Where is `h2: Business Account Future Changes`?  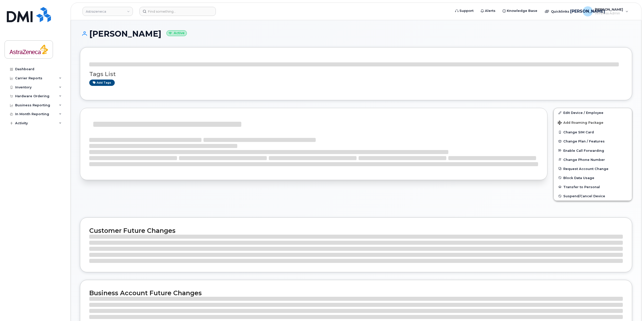
h2: Business Account Future Changes is located at coordinates (356, 293).